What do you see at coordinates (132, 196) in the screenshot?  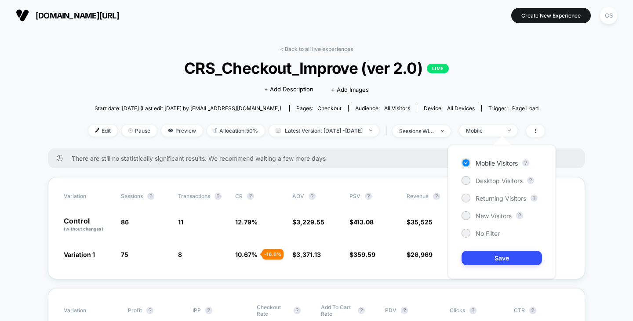 I see `span: Sessions` at bounding box center [132, 196].